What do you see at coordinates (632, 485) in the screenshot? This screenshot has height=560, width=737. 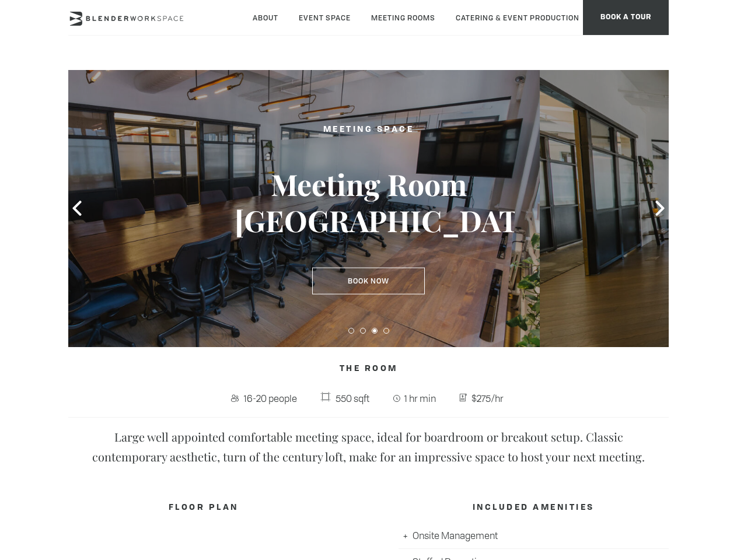 I see `div: Chat Widget` at bounding box center [632, 485].